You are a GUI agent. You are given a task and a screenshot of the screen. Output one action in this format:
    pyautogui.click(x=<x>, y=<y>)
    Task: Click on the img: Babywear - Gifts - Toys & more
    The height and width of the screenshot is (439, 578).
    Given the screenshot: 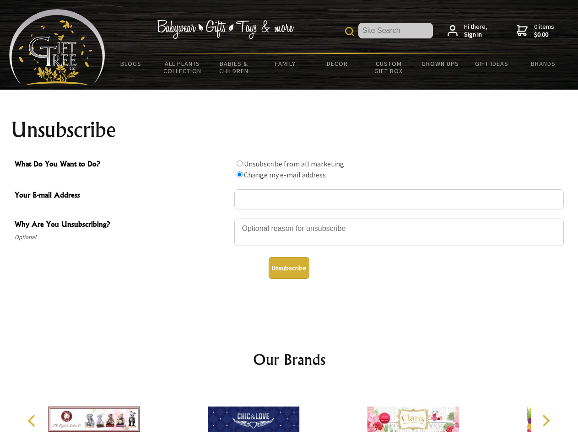 What is the action you would take?
    pyautogui.click(x=225, y=29)
    